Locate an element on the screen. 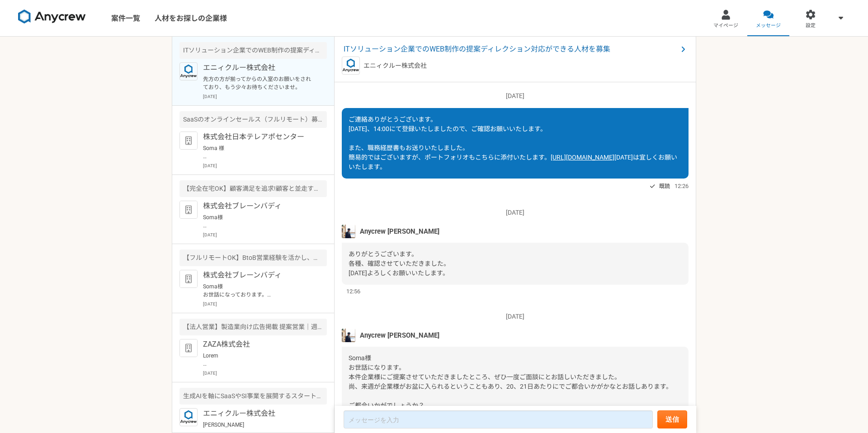  p: Soma様 お世話になっております。 株式会社ブレーンバディ採用担当です。 この度は、数ある企業の中から弊社に興味を持っていただき、誠にありがとうございます。 社内で慎重に選考した結果、誠に残念... is located at coordinates (258, 222).